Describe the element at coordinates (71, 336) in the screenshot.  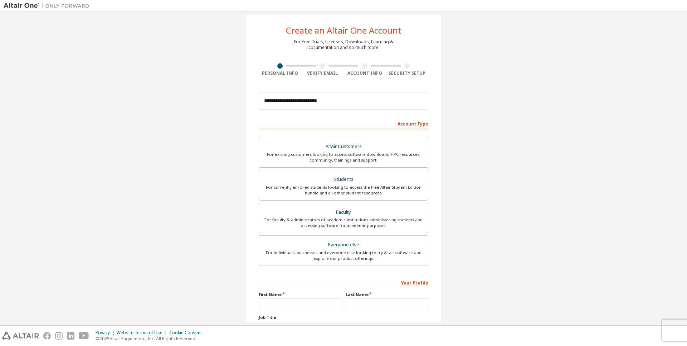
I see `img: linkedin.svg` at that location.